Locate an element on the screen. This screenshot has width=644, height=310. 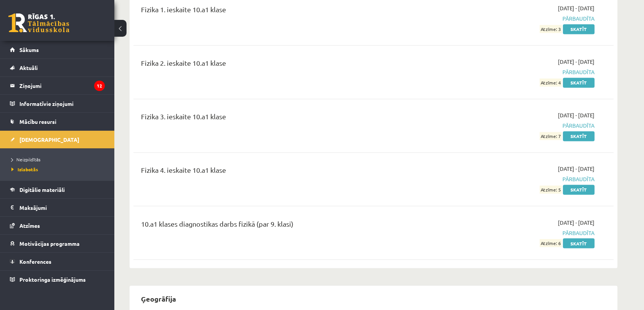
a: Maksājumi is located at coordinates (57, 207).